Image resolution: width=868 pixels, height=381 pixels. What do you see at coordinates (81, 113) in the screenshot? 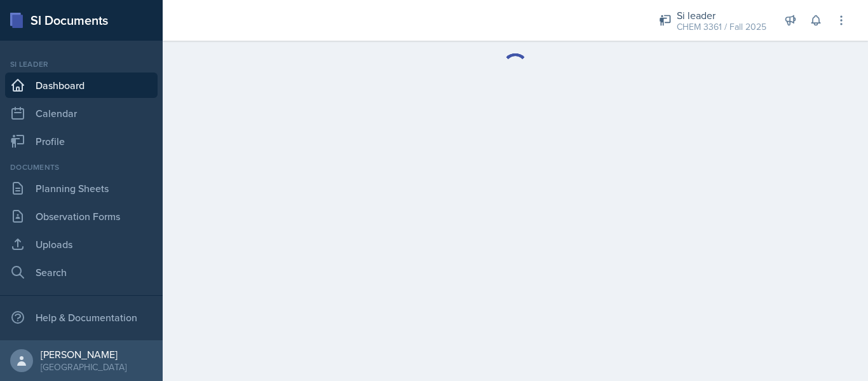
I see `a: Calendar` at bounding box center [81, 113].